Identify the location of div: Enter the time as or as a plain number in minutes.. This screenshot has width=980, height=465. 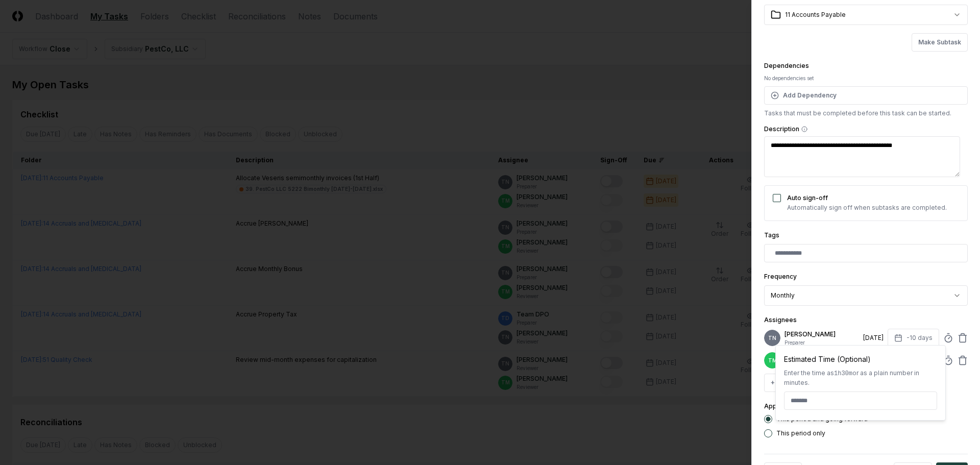
(861, 378).